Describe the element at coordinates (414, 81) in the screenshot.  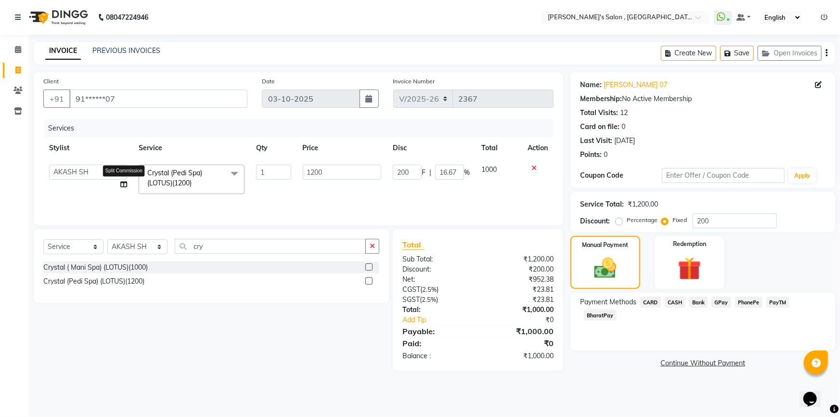
I see `label: Invoice Number` at that location.